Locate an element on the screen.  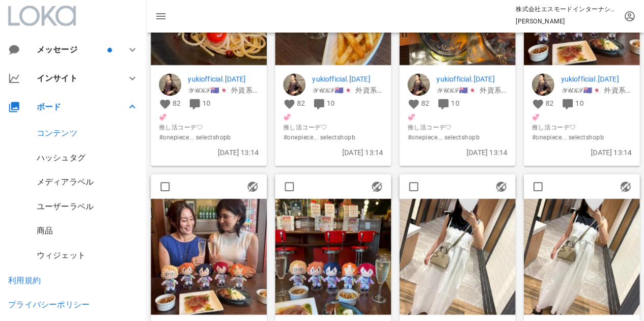
img: 1478919538484618_18525406762029199_8121536166379221516_n.jpg is located at coordinates (333, 256).